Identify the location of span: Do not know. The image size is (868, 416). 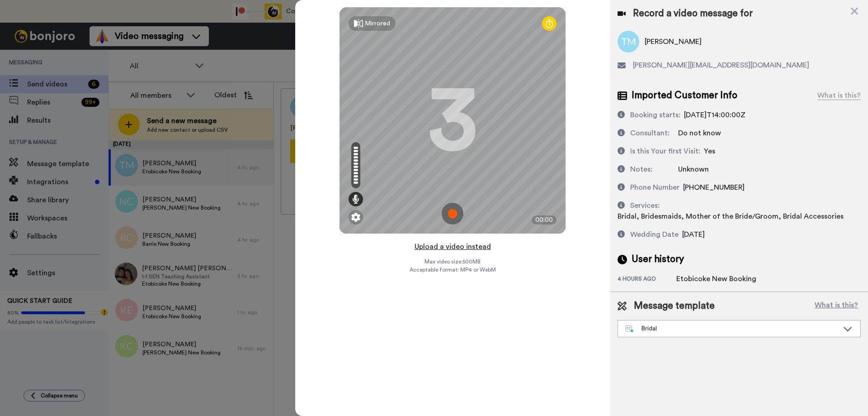
(699, 133).